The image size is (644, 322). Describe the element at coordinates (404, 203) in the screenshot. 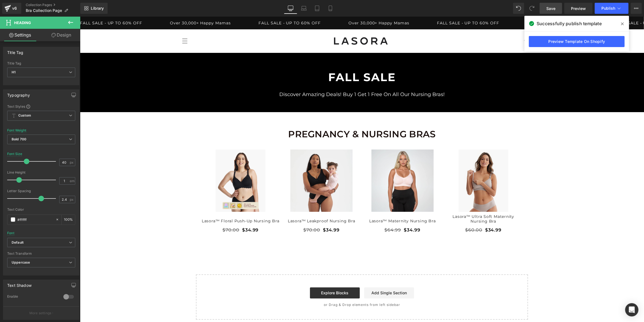

I see `a: Lasora™ Ultra Soft Maternity Nursing Bra` at that location.